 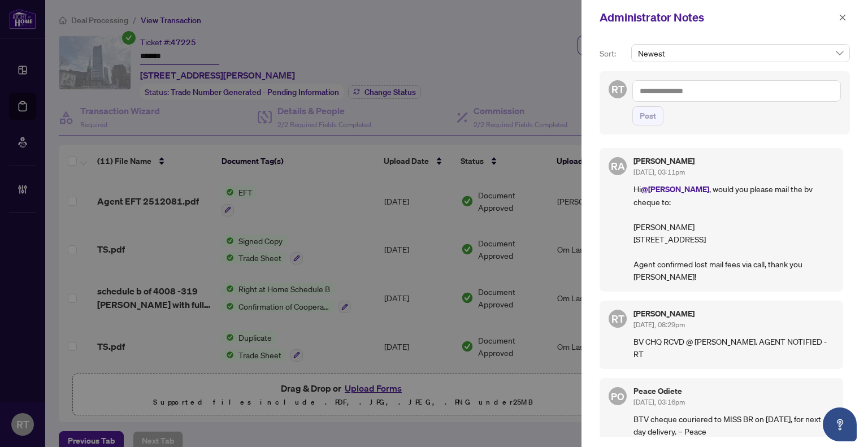 What do you see at coordinates (717, 17) in the screenshot?
I see `div: Administrator Notes` at bounding box center [717, 17].